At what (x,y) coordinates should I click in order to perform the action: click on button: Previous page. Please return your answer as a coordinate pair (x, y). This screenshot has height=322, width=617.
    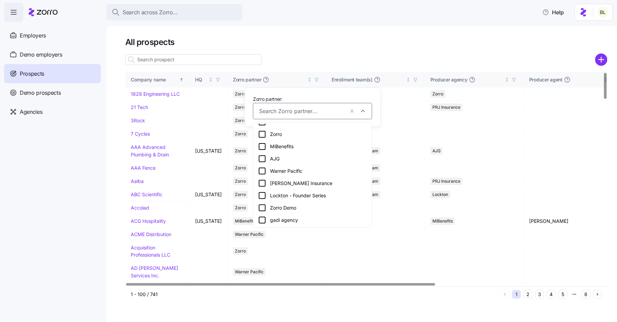
    Looking at the image, I should click on (505, 294).